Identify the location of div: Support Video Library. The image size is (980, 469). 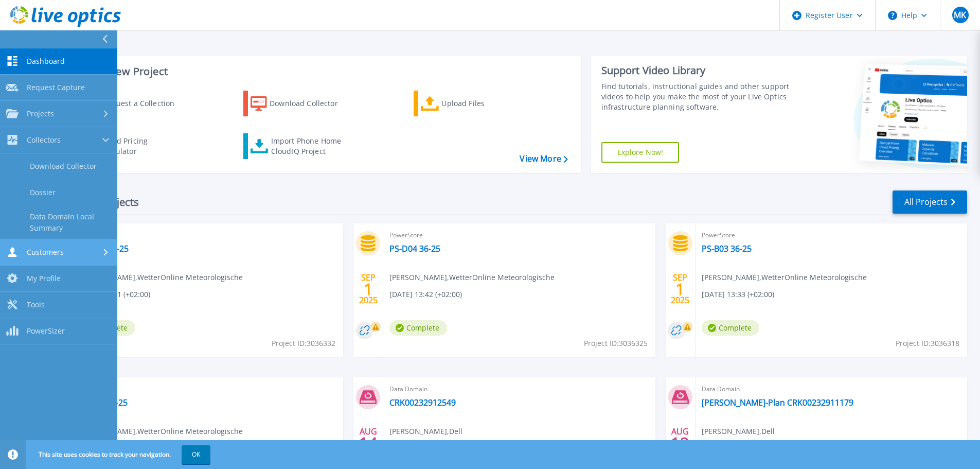
(698, 71).